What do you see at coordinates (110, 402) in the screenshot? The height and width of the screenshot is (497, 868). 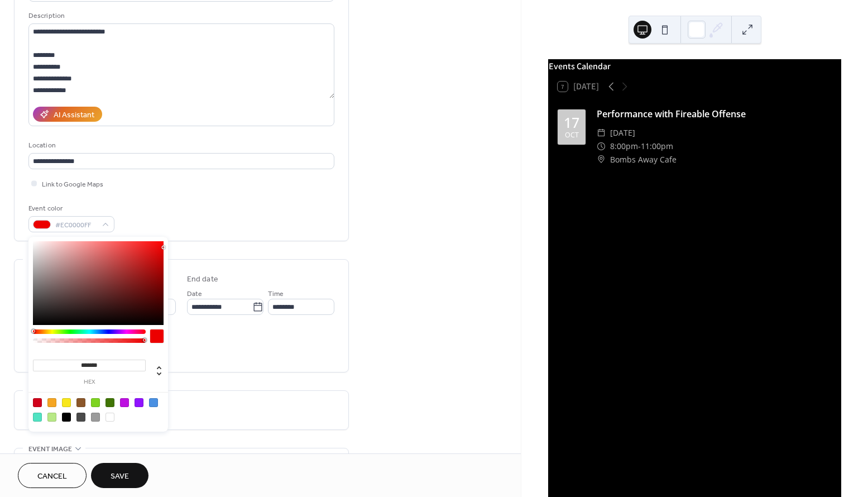 I see `div: #417505` at bounding box center [110, 402].